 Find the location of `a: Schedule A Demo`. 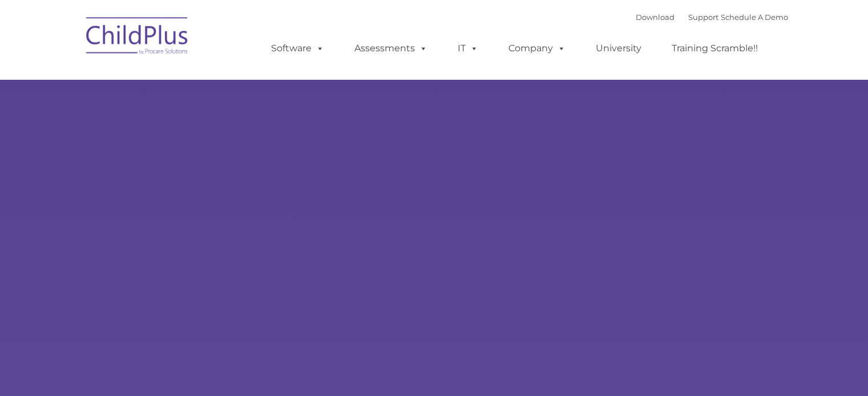

a: Schedule A Demo is located at coordinates (755, 17).